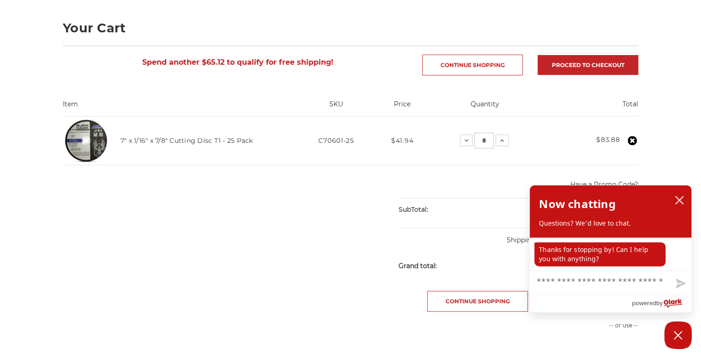  I want to click on a: 7" x 1/16" x 7/8" Cutting Disc T1 - 25 Pack, so click(187, 140).